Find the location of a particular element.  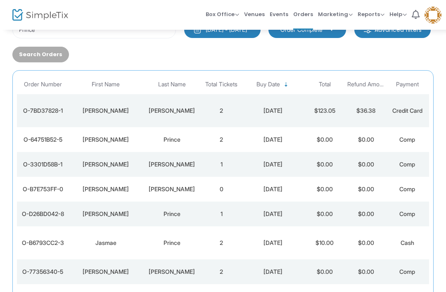

div: Lorena is located at coordinates (106, 272).